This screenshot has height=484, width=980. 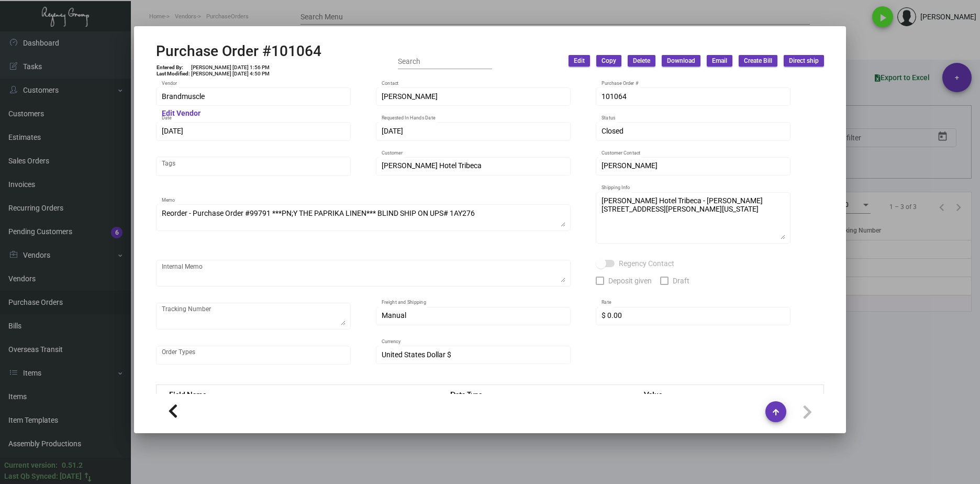 I want to click on th: Value, so click(x=728, y=394).